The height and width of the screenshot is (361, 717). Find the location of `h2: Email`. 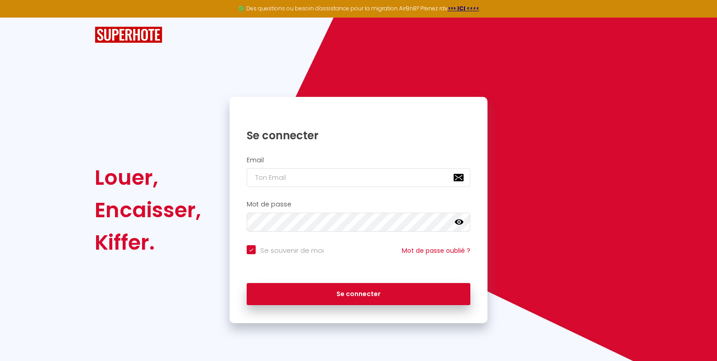

h2: Email is located at coordinates (358, 160).